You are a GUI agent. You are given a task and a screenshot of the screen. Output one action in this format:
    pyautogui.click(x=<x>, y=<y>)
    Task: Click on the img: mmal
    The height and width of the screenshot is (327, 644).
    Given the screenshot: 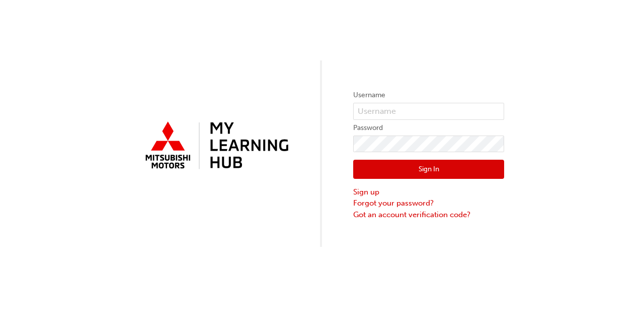 What is the action you would take?
    pyautogui.click(x=216, y=146)
    